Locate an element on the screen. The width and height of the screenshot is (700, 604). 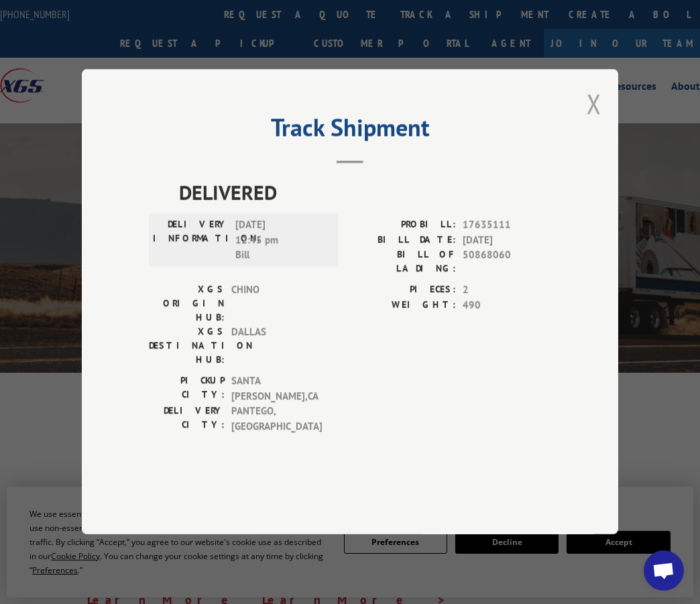
span: 490 is located at coordinates (507, 305).